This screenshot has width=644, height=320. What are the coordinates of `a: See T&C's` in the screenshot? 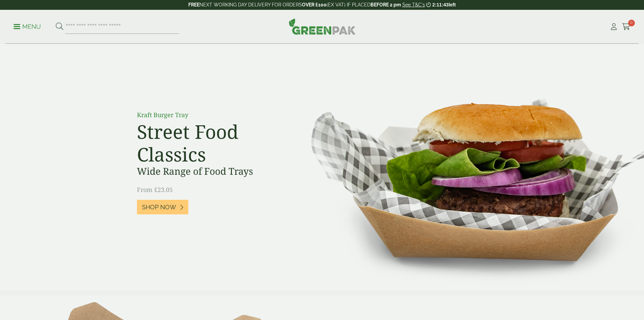 It's located at (413, 4).